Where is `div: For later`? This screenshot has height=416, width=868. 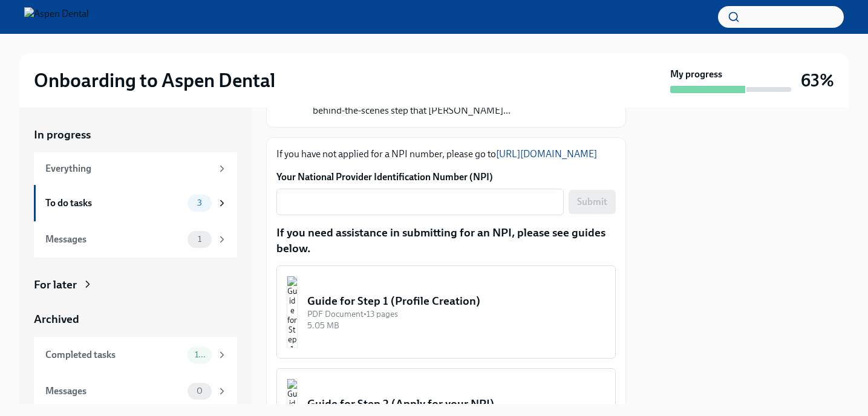 div: For later is located at coordinates (55, 285).